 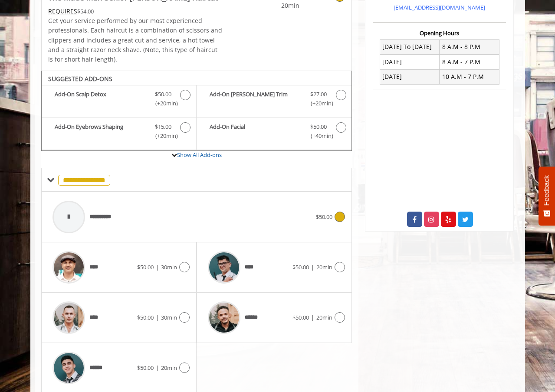 What do you see at coordinates (439, 33) in the screenshot?
I see `h3: Opening Hours` at bounding box center [439, 33].